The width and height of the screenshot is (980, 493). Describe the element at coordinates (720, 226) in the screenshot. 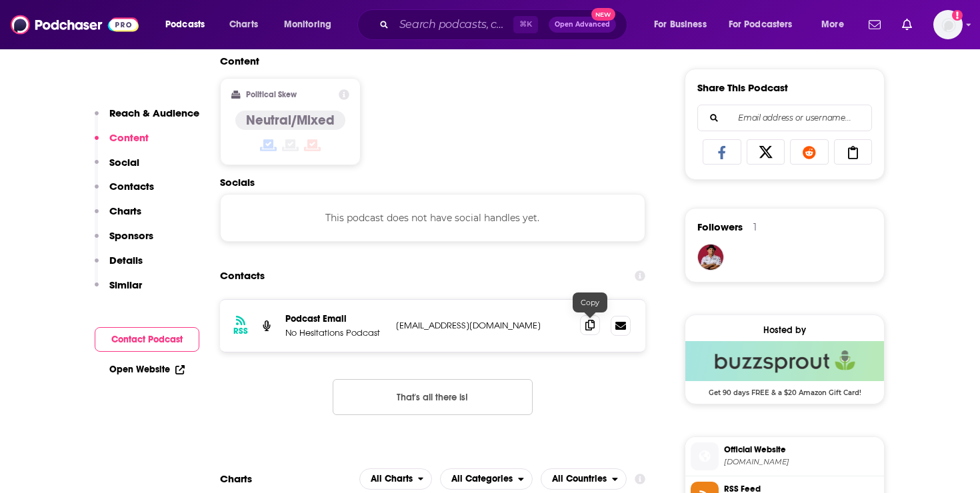

I see `span: Followers` at that location.